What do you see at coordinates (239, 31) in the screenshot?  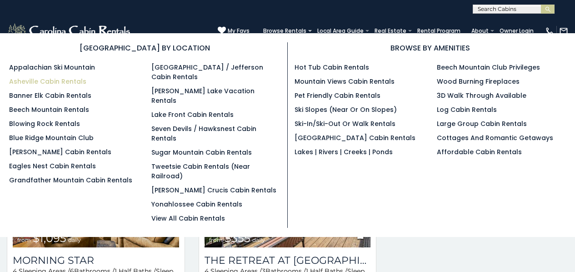 I see `span: My Favs` at bounding box center [239, 31].